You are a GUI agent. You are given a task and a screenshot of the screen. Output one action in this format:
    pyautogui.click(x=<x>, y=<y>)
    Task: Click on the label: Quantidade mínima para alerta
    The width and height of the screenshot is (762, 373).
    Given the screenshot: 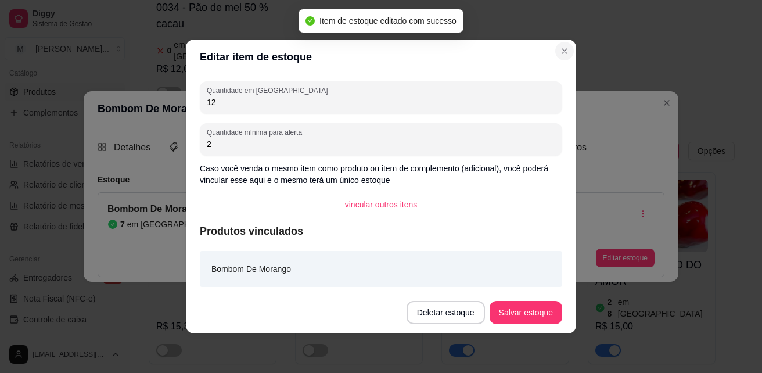 What is the action you would take?
    pyautogui.click(x=256, y=132)
    